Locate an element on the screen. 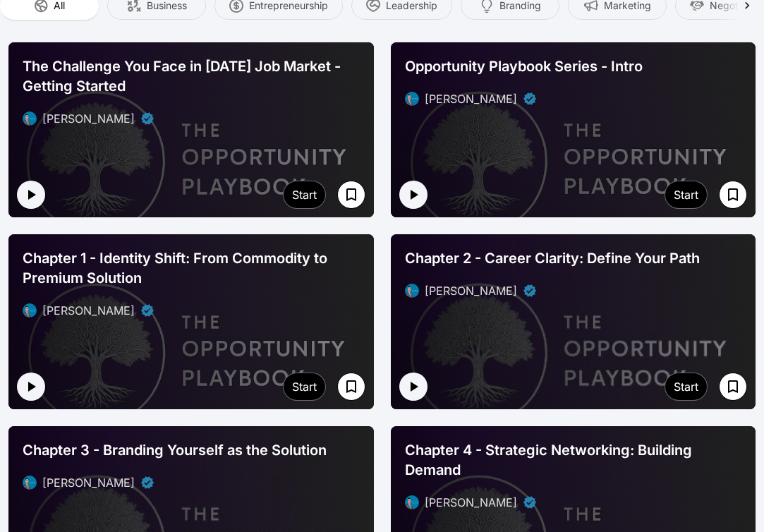  span: Chapter 3 - Branding Yourself as the Solution is located at coordinates (174, 450).